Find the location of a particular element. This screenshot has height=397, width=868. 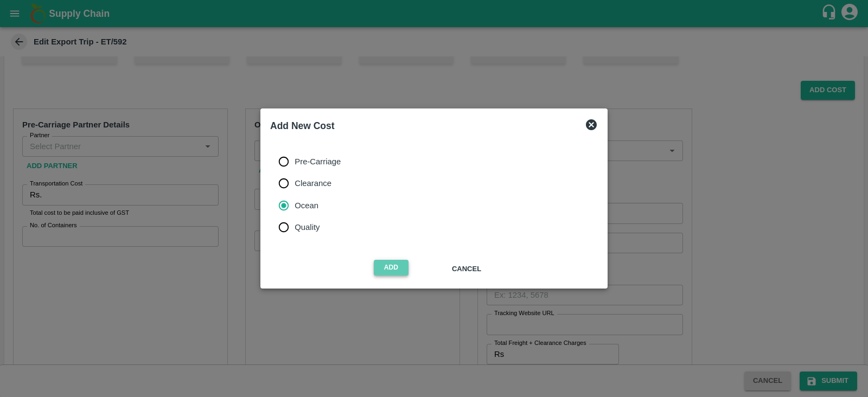

button: Add is located at coordinates (391, 268).